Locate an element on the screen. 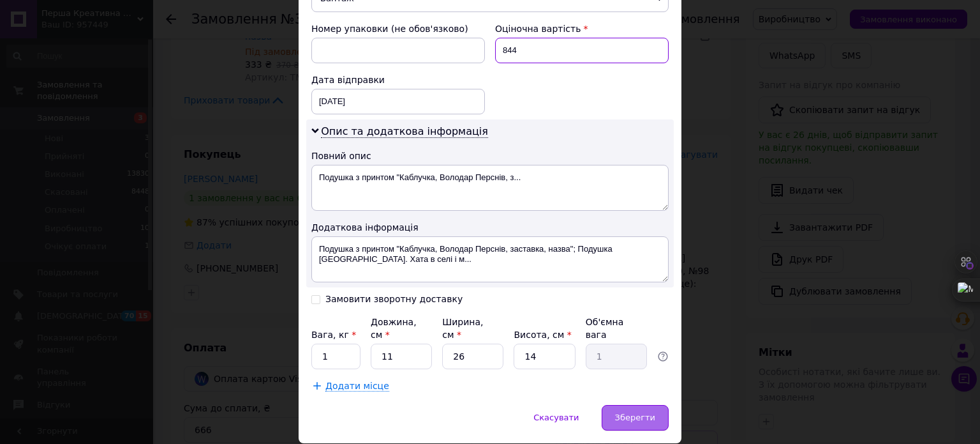 Image resolution: width=980 pixels, height=444 pixels. div: Оціночна вартість is located at coordinates (582, 28).